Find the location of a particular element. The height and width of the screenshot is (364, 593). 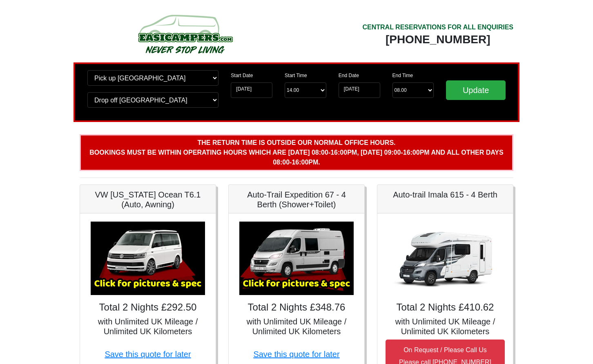

label: End Time is located at coordinates (402, 76).